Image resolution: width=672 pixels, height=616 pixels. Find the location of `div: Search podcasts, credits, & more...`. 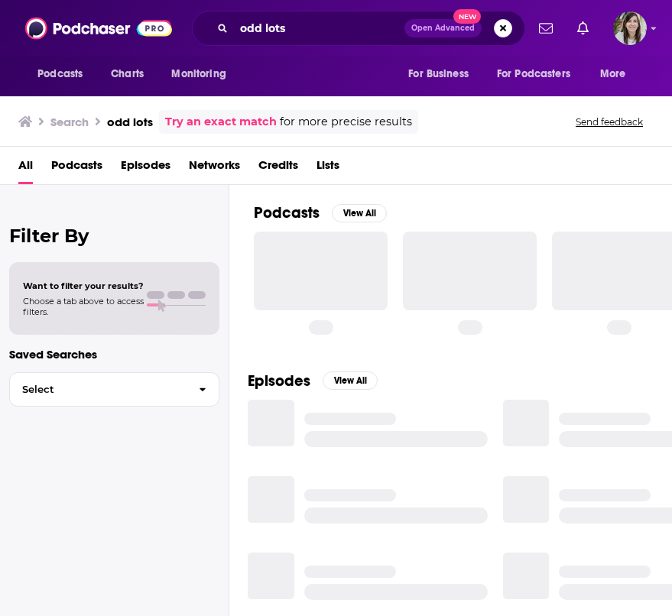

div: Search podcasts, credits, & more... is located at coordinates (358, 28).